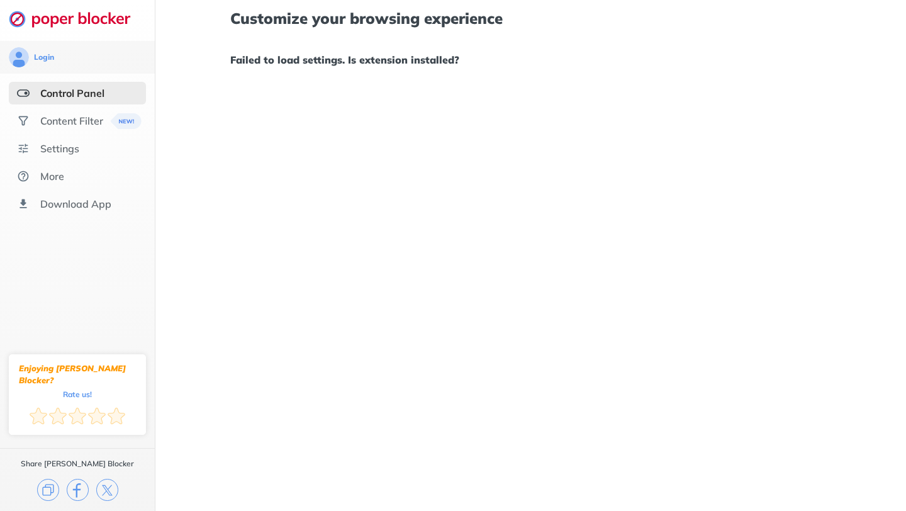 The image size is (906, 511). What do you see at coordinates (23, 204) in the screenshot?
I see `img: download-app.svg` at bounding box center [23, 204].